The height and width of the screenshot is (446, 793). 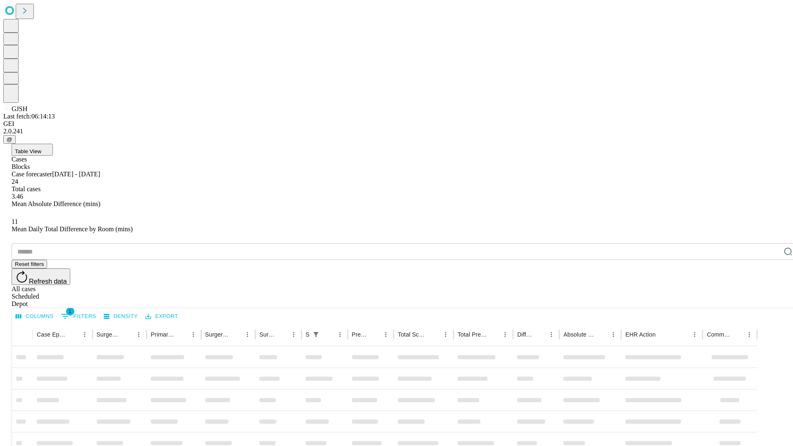 I want to click on span: Mean Daily Total Difference by Room (mins), so click(x=72, y=229).